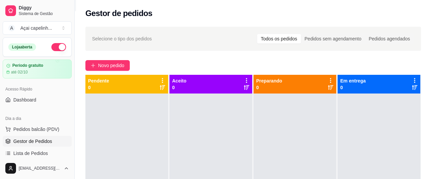 The image size is (422, 179). What do you see at coordinates (279, 39) in the screenshot?
I see `div: Todos os pedidos` at bounding box center [279, 39].